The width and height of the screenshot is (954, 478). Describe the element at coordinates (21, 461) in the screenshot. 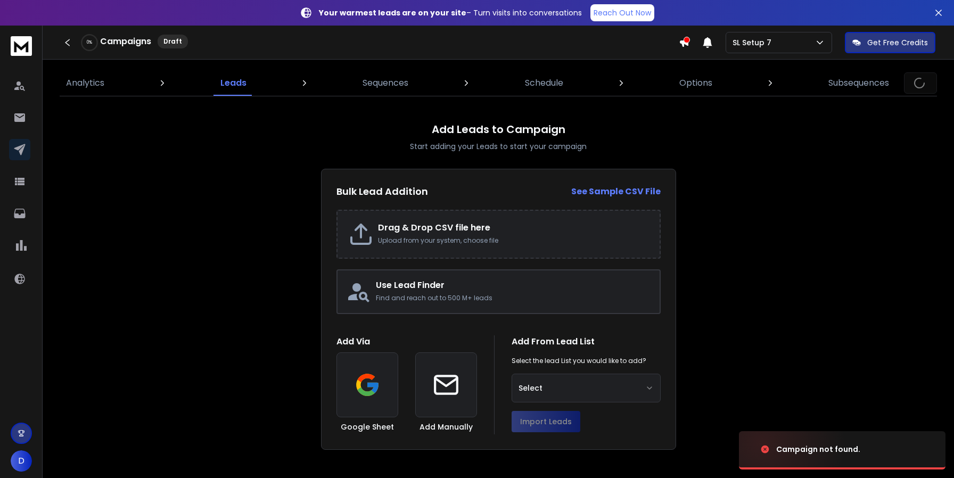

I see `button: D` at that location.